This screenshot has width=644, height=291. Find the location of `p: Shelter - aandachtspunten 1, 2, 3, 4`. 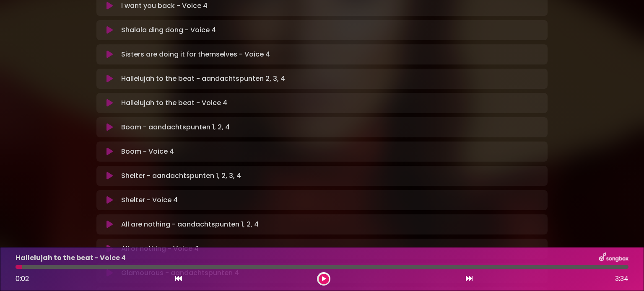

p: Shelter - aandachtspunten 1, 2, 3, 4 is located at coordinates (181, 176).